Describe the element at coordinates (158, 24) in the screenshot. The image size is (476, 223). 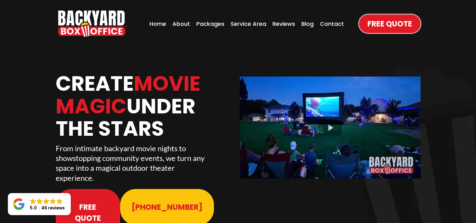
I see `div: Home` at that location.